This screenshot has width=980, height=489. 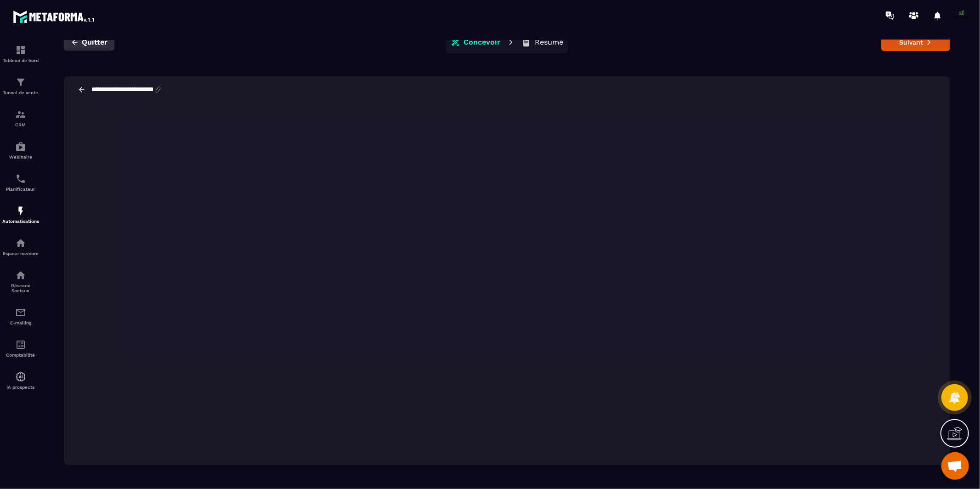 What do you see at coordinates (20, 86) in the screenshot?
I see `a: formationformationTunnel de vente` at bounding box center [20, 86].